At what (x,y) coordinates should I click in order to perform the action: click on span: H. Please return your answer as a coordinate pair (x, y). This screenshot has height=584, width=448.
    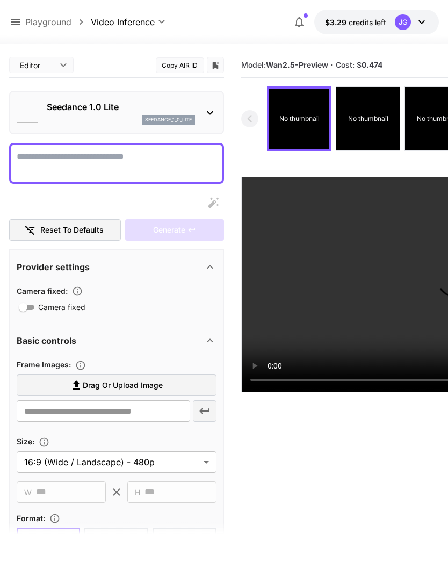
    Looking at the image, I should click on (138, 492).